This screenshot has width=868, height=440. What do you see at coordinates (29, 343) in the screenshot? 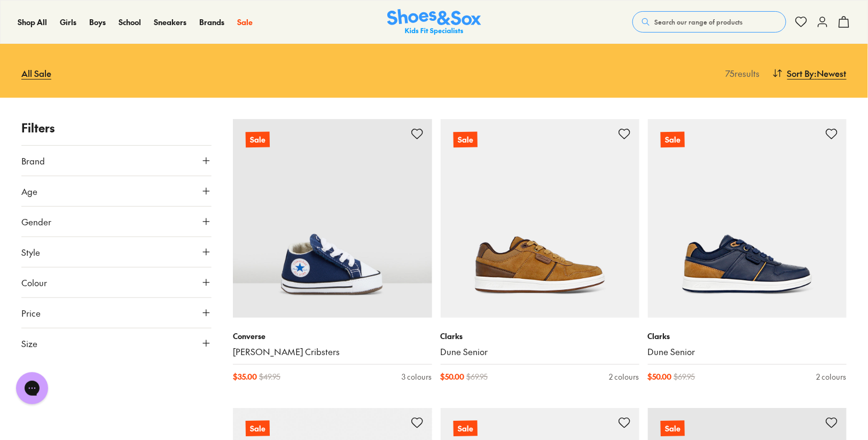
I see `span: Size` at bounding box center [29, 343].